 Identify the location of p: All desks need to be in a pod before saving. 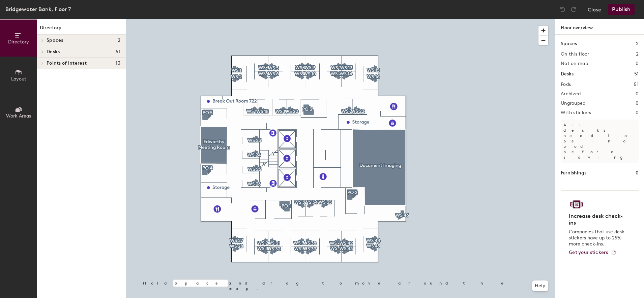
(600, 141).